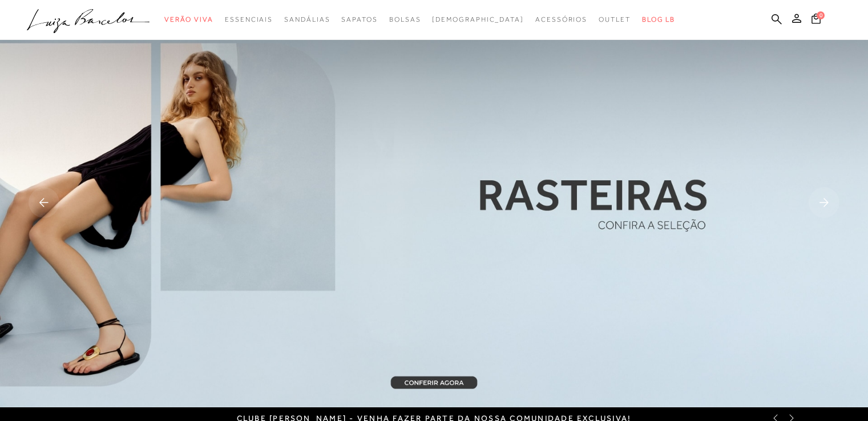 The image size is (868, 421). I want to click on span: Bolsas, so click(405, 19).